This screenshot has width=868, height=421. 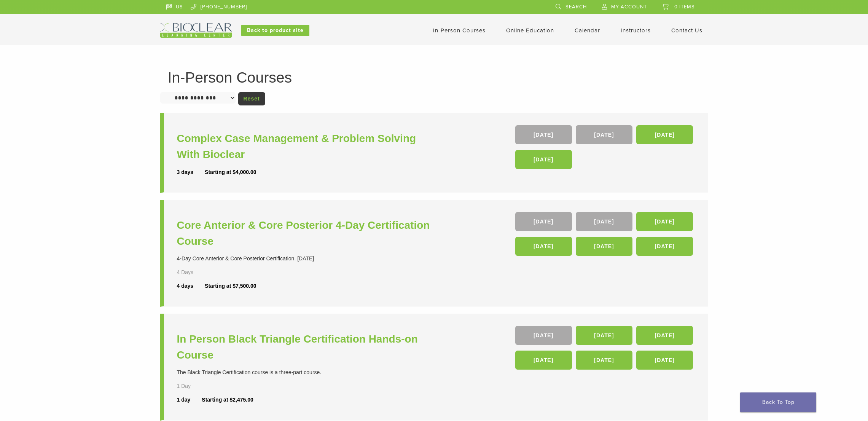 I want to click on a: Back to product site, so click(x=275, y=31).